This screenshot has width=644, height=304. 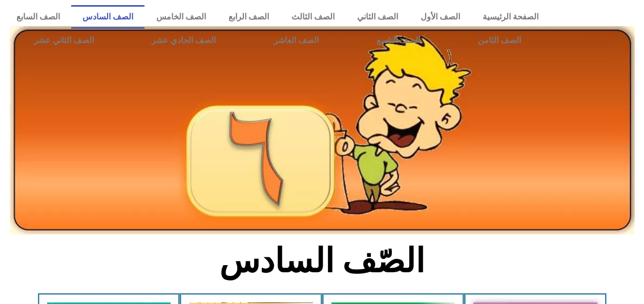 What do you see at coordinates (440, 17) in the screenshot?
I see `a: الصف الأول` at bounding box center [440, 17].